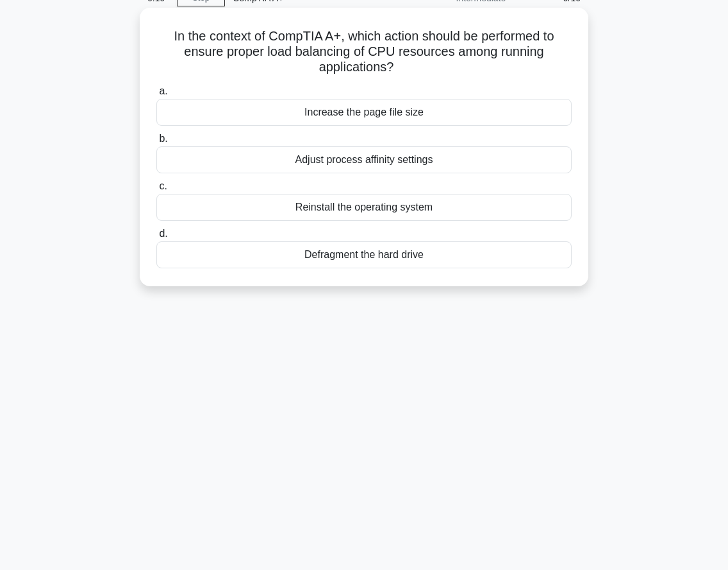 The height and width of the screenshot is (570, 728). What do you see at coordinates (364, 255) in the screenshot?
I see `div: Defragment the hard drive` at bounding box center [364, 255].